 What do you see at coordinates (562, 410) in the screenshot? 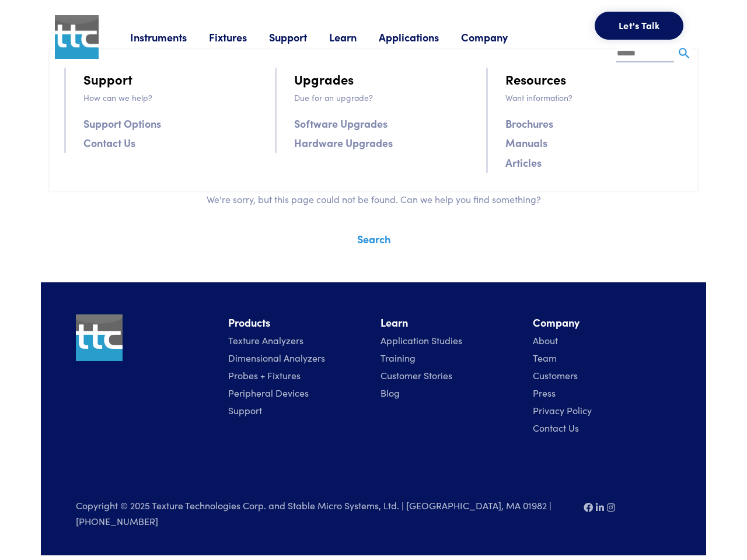
I see `a: Privacy Policy` at bounding box center [562, 410].